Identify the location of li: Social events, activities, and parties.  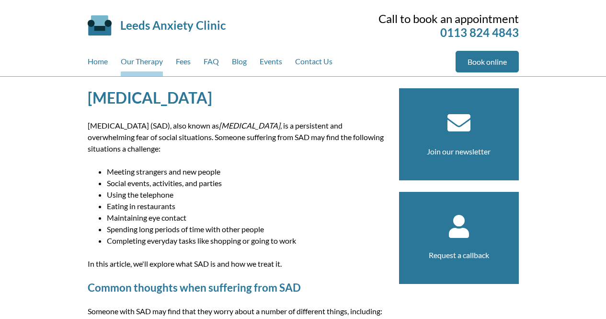
(247, 183).